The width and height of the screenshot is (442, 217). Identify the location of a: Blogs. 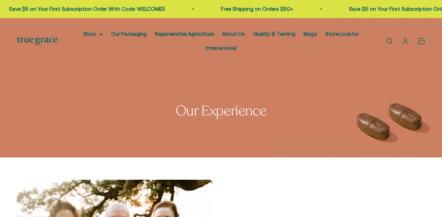
(310, 34).